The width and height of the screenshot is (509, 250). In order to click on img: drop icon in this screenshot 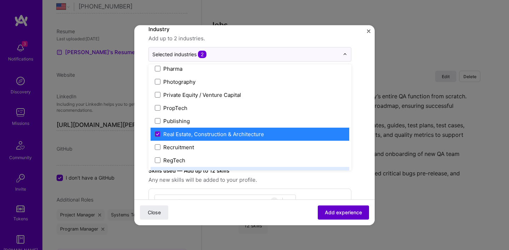, I will do `click(345, 54)`.